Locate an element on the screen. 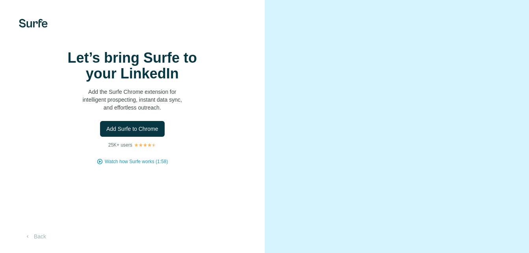  span: Add Surfe to Chrome is located at coordinates (132, 129).